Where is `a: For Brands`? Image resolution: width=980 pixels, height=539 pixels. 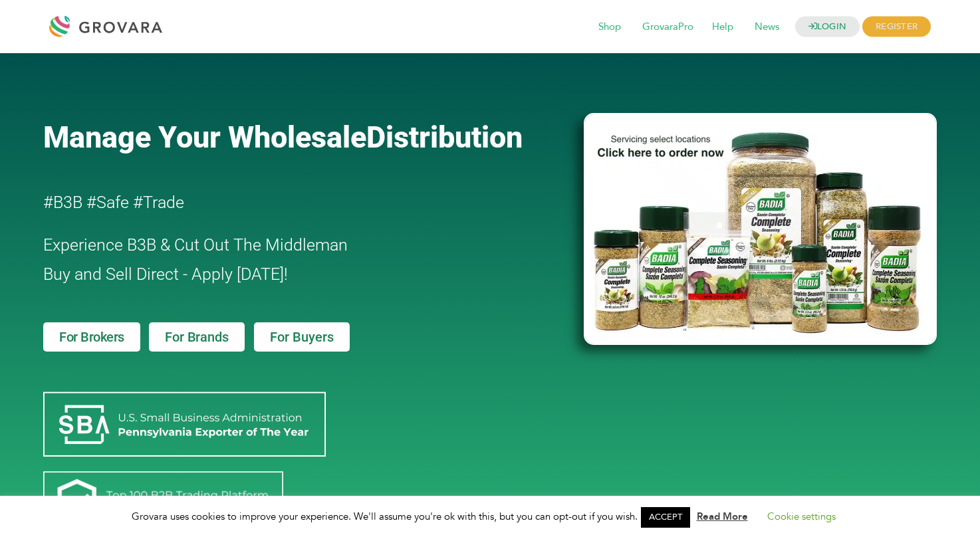
a: For Brands is located at coordinates (196, 337).